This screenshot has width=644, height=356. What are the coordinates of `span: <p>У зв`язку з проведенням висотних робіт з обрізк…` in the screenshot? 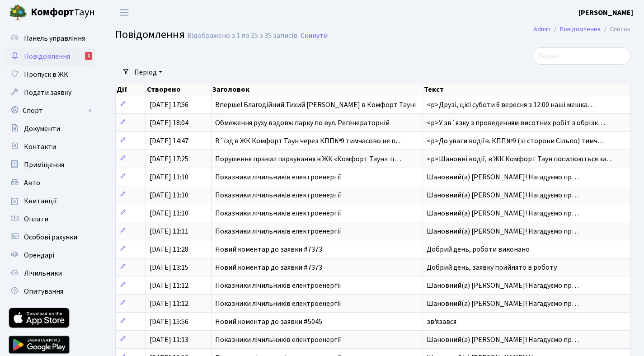 It's located at (516, 122).